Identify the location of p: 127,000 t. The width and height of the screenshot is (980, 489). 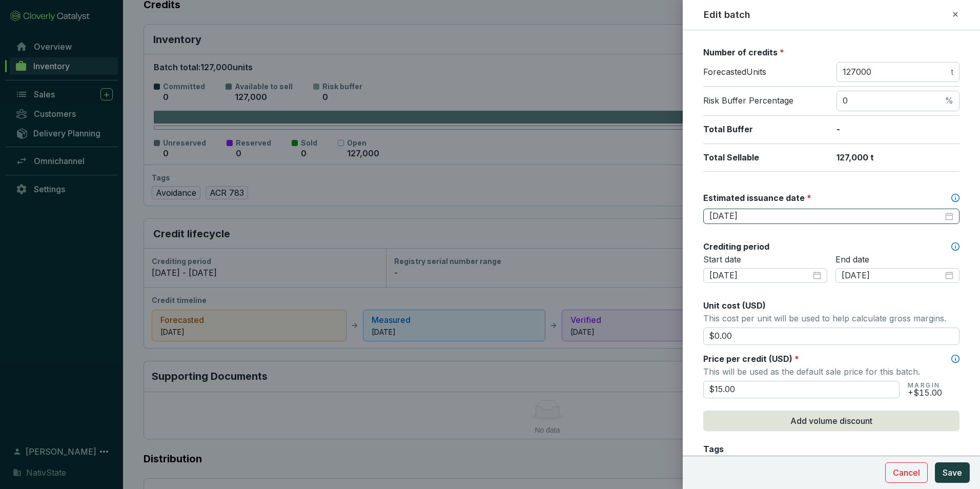
(898, 158).